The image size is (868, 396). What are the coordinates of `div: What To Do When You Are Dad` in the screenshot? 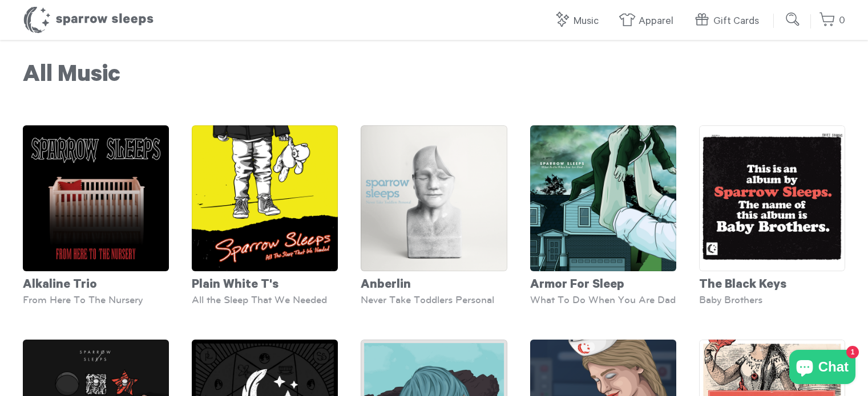 It's located at (603, 300).